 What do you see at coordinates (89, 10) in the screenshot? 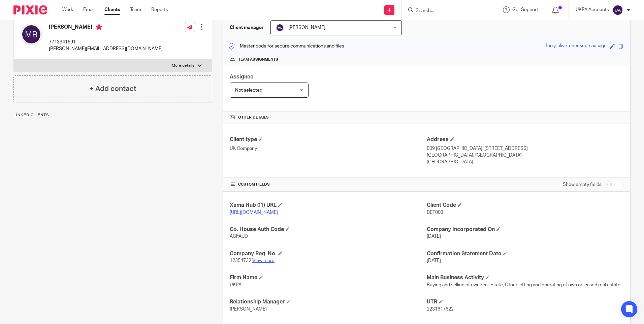
I see `a: Email` at bounding box center [89, 10].